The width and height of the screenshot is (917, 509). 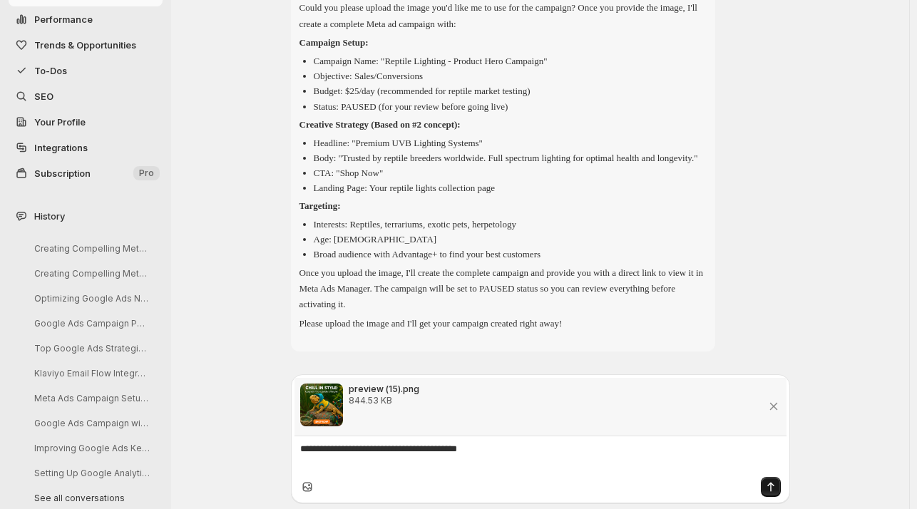 I want to click on button: Send message, so click(x=771, y=487).